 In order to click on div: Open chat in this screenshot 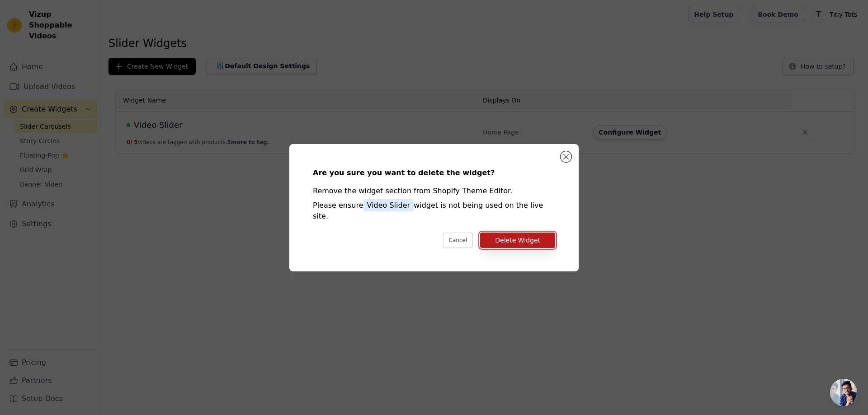, I will do `click(843, 392)`.